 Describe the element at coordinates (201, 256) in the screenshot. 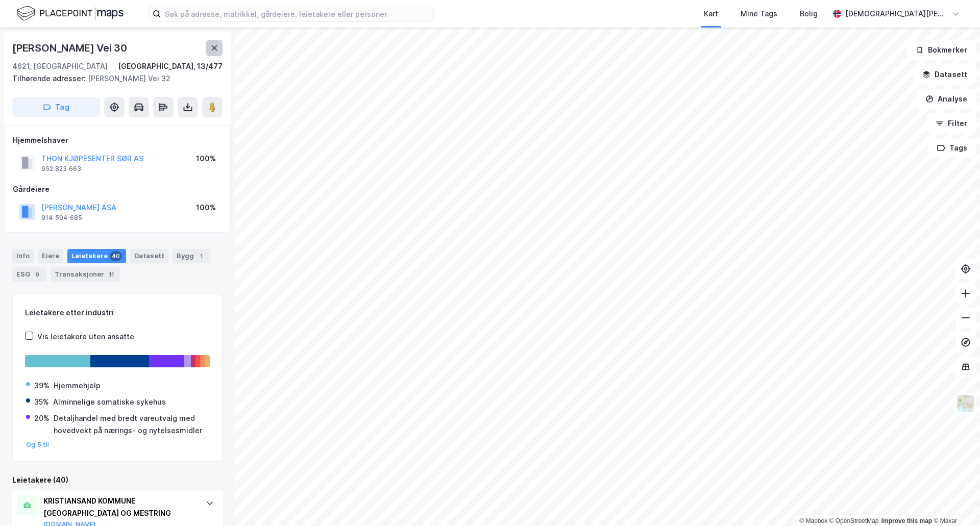

I see `div: 1` at that location.